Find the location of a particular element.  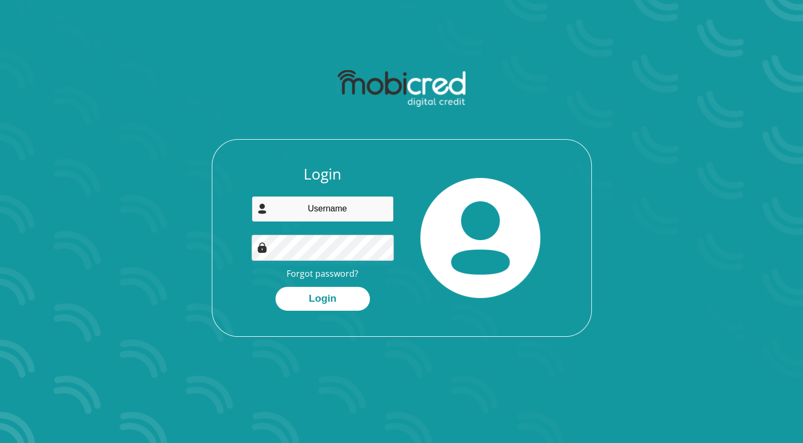

button: Login is located at coordinates (323, 298).